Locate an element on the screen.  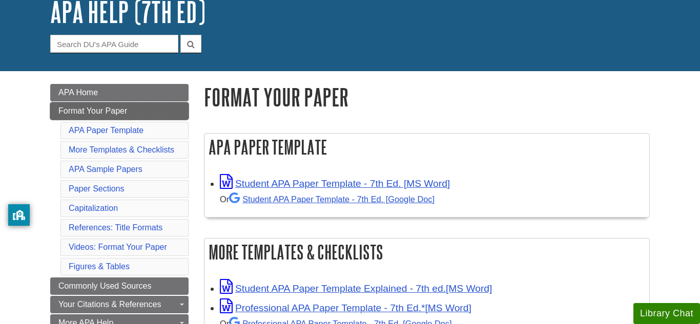
span: Your Citations & References is located at coordinates (110, 304).